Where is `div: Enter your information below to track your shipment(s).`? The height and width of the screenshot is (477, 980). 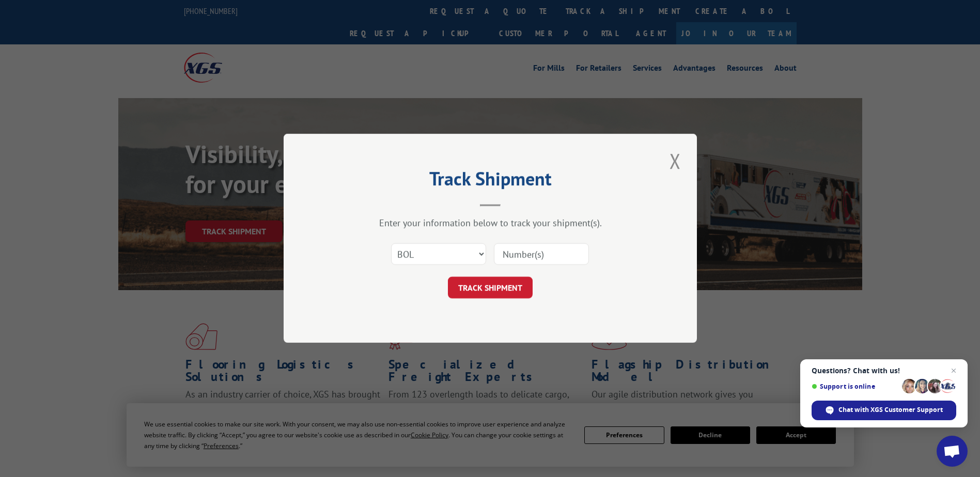 div: Enter your information below to track your shipment(s). is located at coordinates (490, 223).